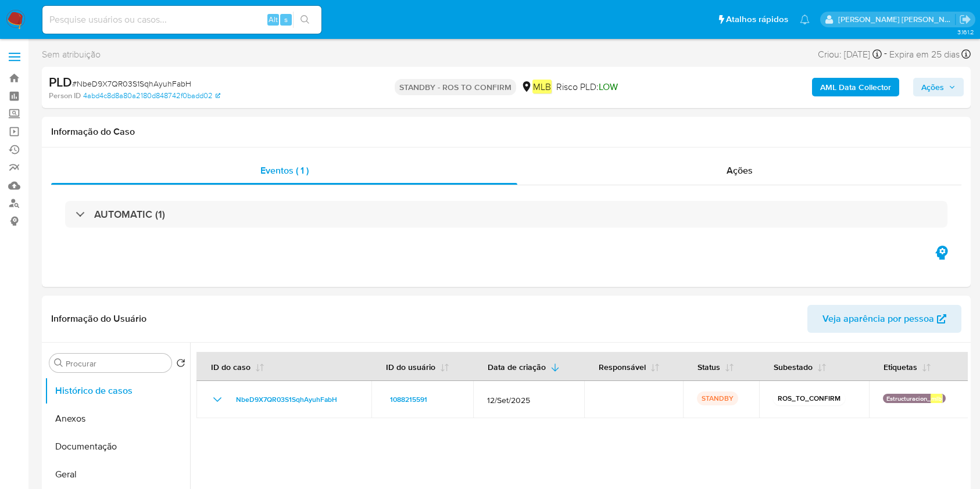 The height and width of the screenshot is (489, 980). What do you see at coordinates (273, 19) in the screenshot?
I see `span: Alt` at bounding box center [273, 19].